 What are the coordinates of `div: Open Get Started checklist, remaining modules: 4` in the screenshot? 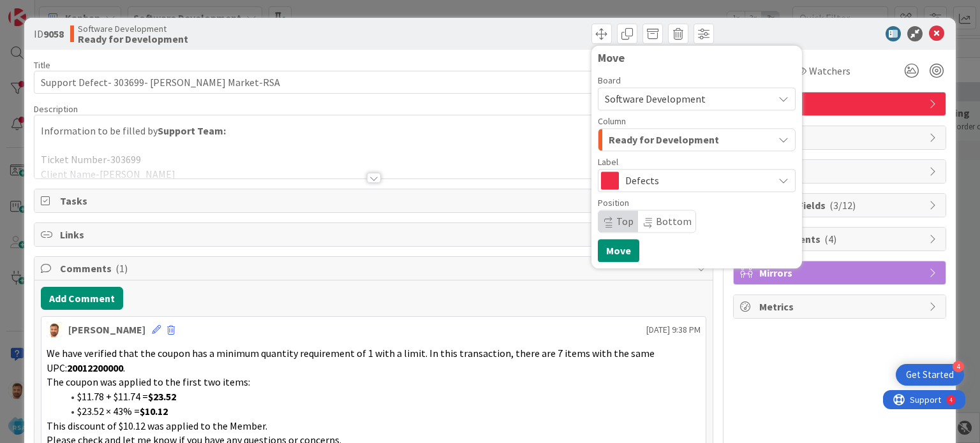 It's located at (930, 375).